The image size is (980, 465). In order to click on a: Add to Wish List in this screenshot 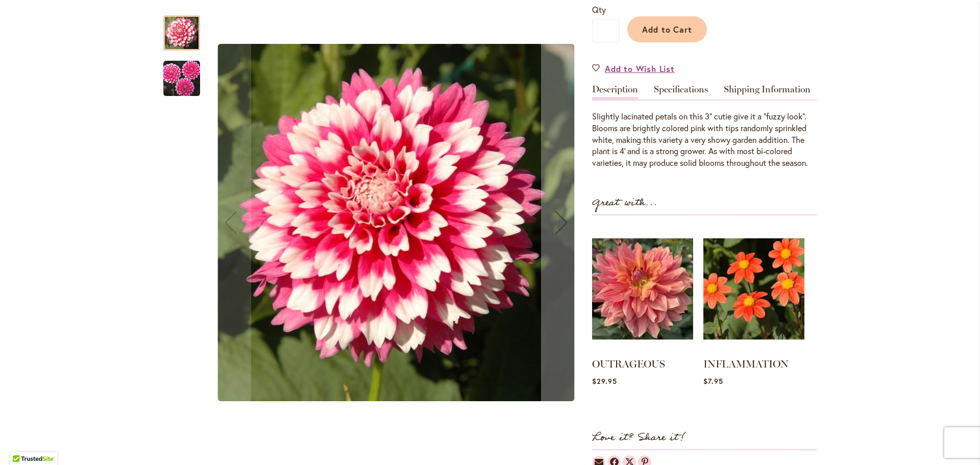, I will do `click(633, 69)`.